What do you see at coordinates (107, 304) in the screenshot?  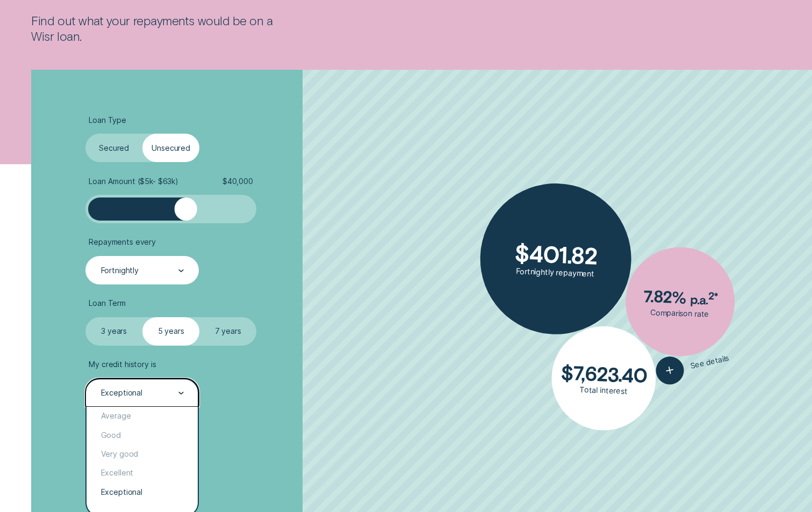 I see `span: Loan Term` at bounding box center [107, 304].